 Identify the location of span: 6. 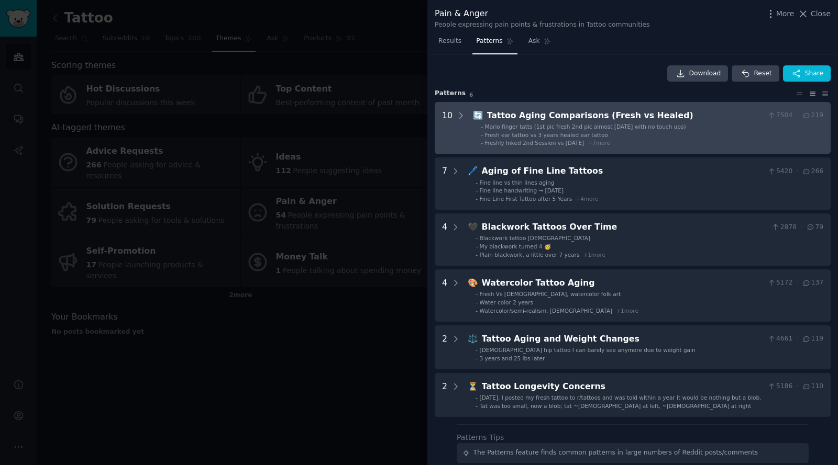
(471, 95).